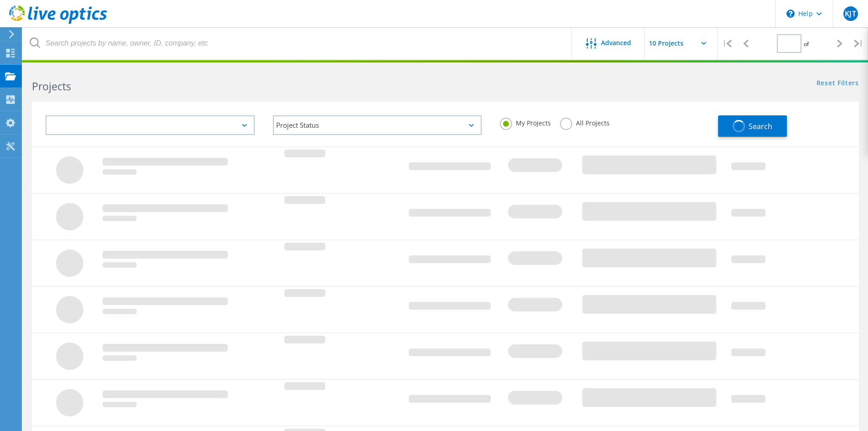 The height and width of the screenshot is (431, 868). Describe the element at coordinates (58, 22) in the screenshot. I see `a: Live Optics Dashboard` at that location.